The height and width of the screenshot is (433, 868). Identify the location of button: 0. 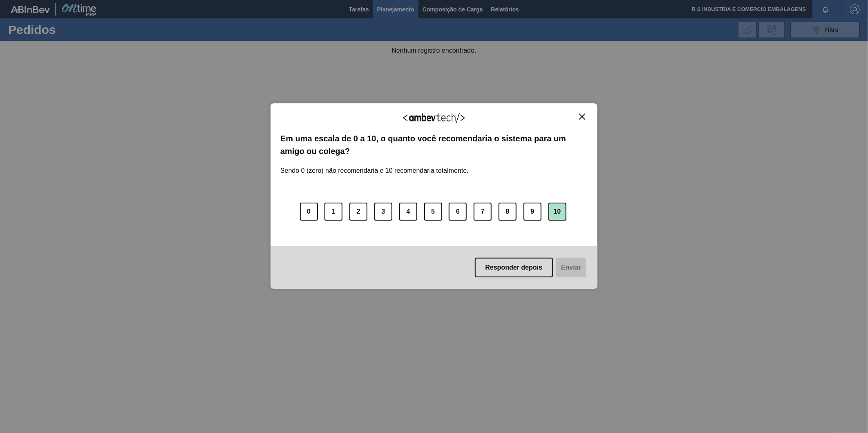
(309, 212).